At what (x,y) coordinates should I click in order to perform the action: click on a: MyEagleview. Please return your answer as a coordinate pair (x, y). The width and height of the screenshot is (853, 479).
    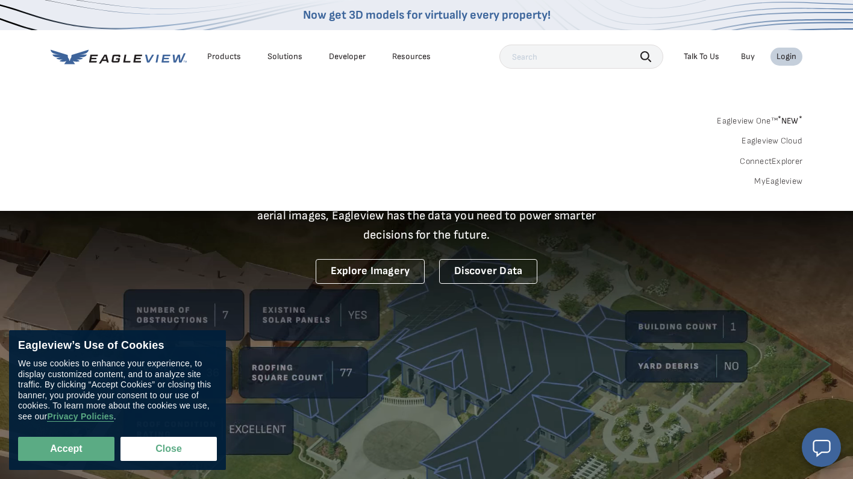
    Looking at the image, I should click on (779, 181).